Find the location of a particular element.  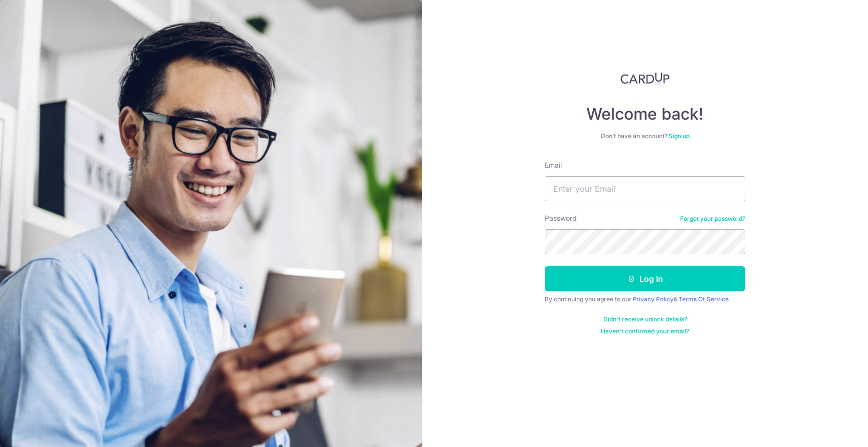

a: Didn't receive unlock details? is located at coordinates (645, 319).